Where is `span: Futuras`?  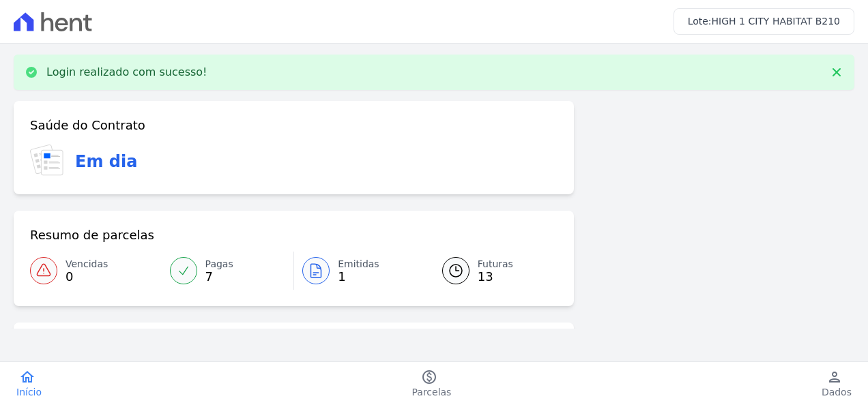
span: Futuras is located at coordinates (495, 264).